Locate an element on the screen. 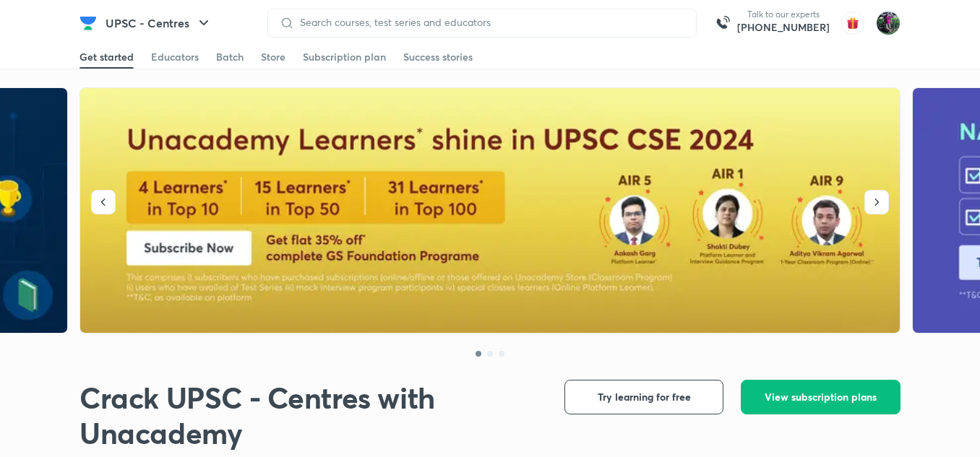 The height and width of the screenshot is (457, 980). div: Subscription plan is located at coordinates (344, 57).